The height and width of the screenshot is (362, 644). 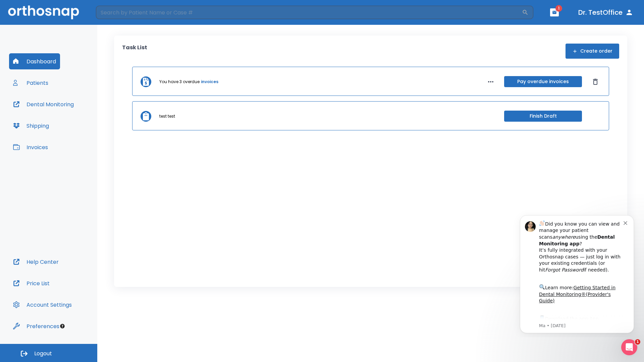 I want to click on a: Preferences, so click(x=36, y=326).